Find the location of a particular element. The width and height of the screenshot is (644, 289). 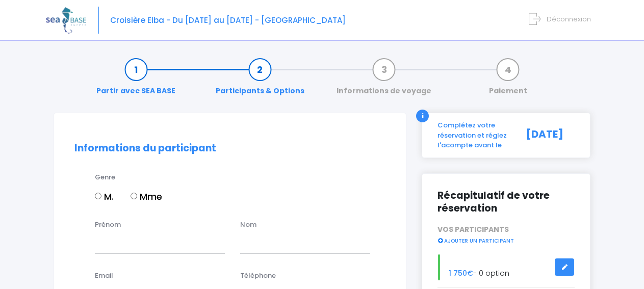

input: M. is located at coordinates (98, 196).